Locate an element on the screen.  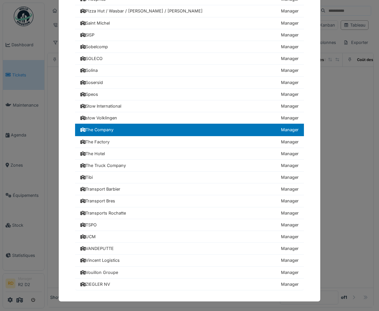
div: Sobelcomp is located at coordinates (94, 47).